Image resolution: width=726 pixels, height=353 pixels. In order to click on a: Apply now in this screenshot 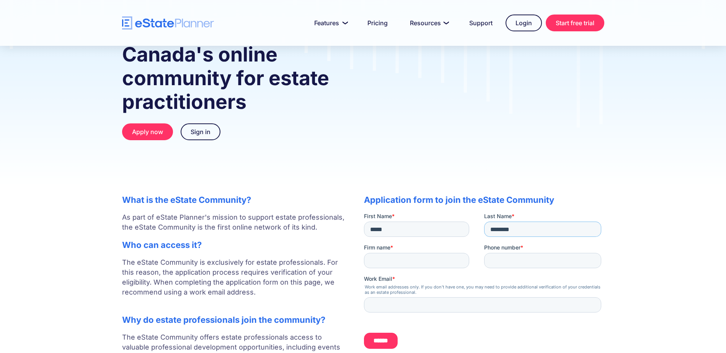, I will do `click(147, 132)`.